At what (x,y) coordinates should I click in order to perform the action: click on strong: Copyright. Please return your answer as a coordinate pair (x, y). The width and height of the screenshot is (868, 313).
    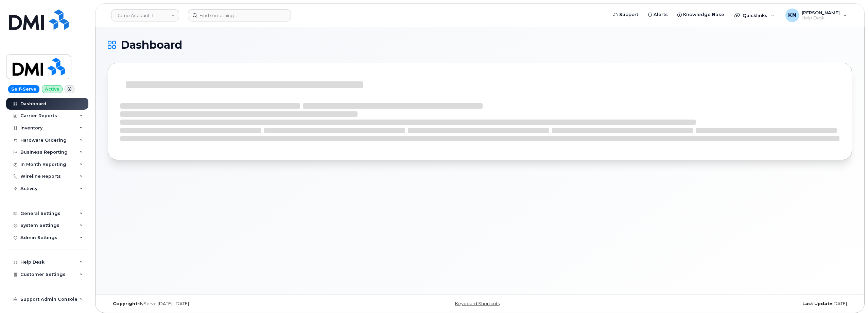
    Looking at the image, I should click on (125, 303).